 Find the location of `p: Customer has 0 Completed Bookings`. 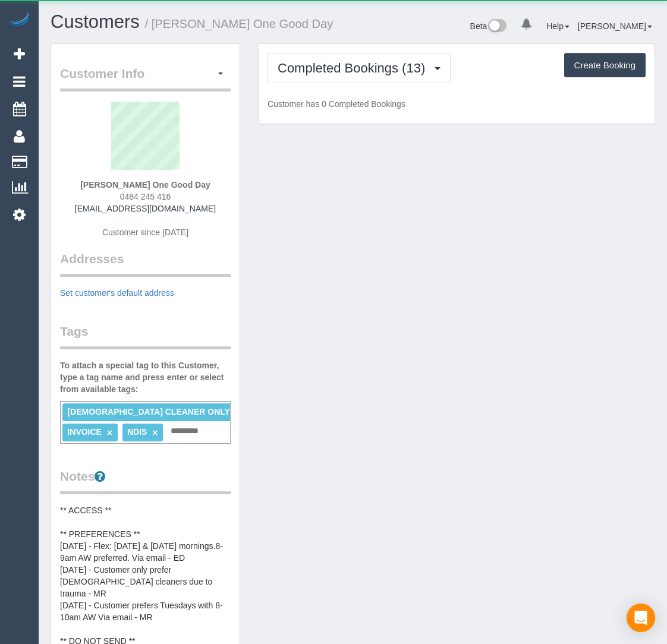

p: Customer has 0 Completed Bookings is located at coordinates (457, 104).